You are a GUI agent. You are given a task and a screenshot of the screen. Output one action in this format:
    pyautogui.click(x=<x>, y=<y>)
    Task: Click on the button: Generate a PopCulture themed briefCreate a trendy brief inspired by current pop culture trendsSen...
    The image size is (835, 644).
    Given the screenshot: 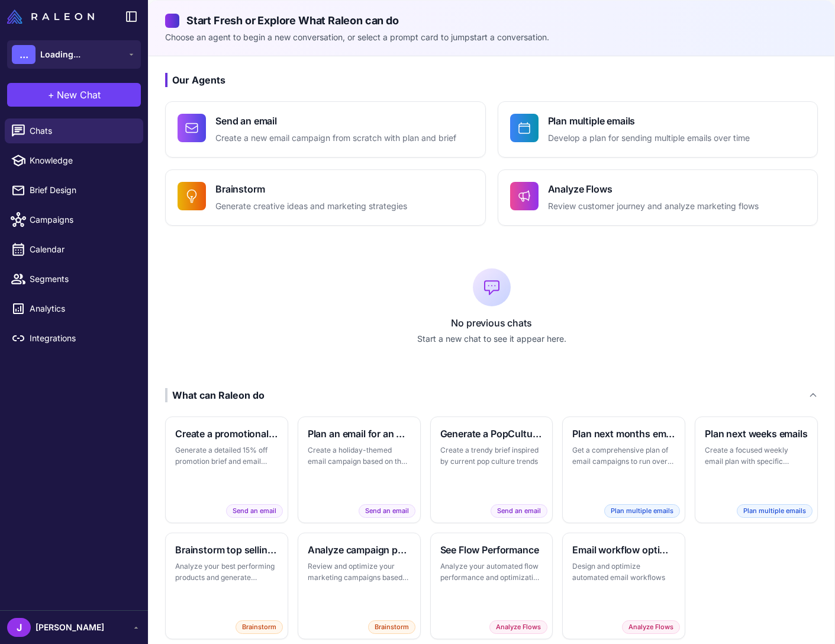 What is the action you would take?
    pyautogui.click(x=491, y=469)
    